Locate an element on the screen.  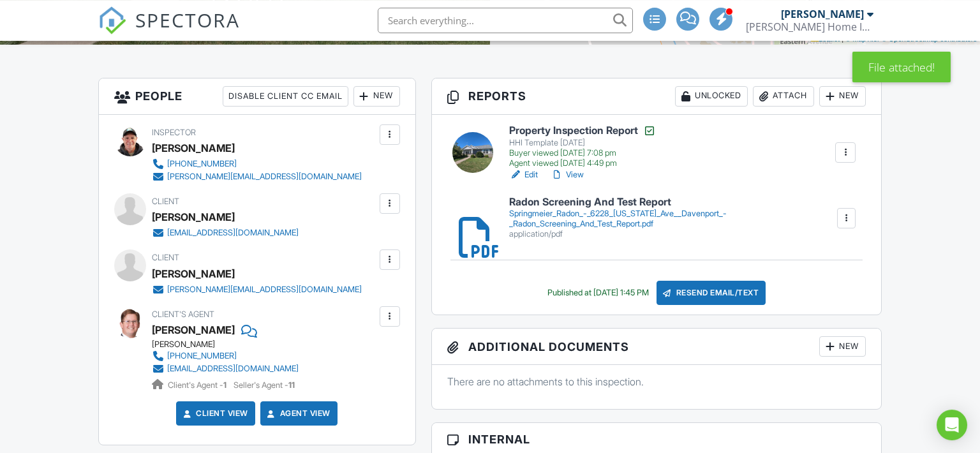
h3: People is located at coordinates (257, 96).